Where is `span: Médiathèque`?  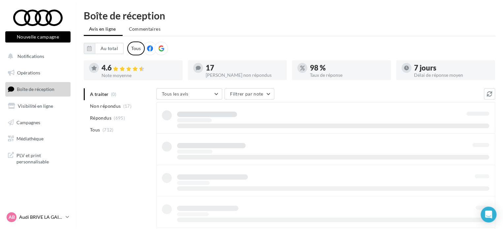
span: Médiathèque is located at coordinates (30, 139).